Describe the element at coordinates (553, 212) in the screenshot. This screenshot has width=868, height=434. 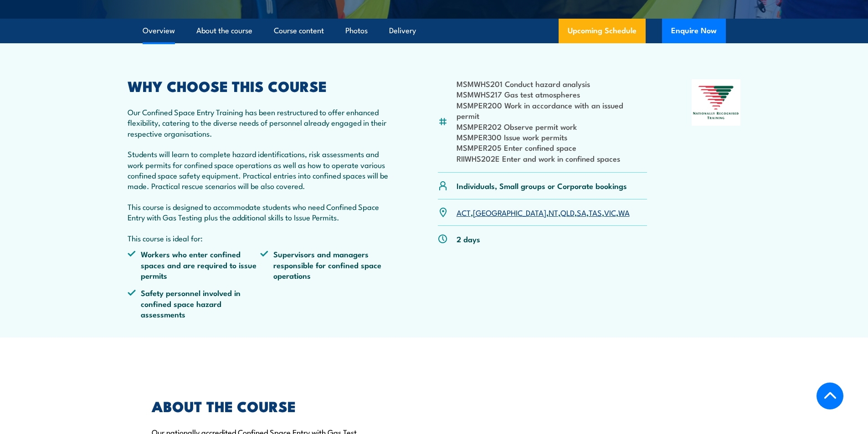
I see `a: NT` at that location.